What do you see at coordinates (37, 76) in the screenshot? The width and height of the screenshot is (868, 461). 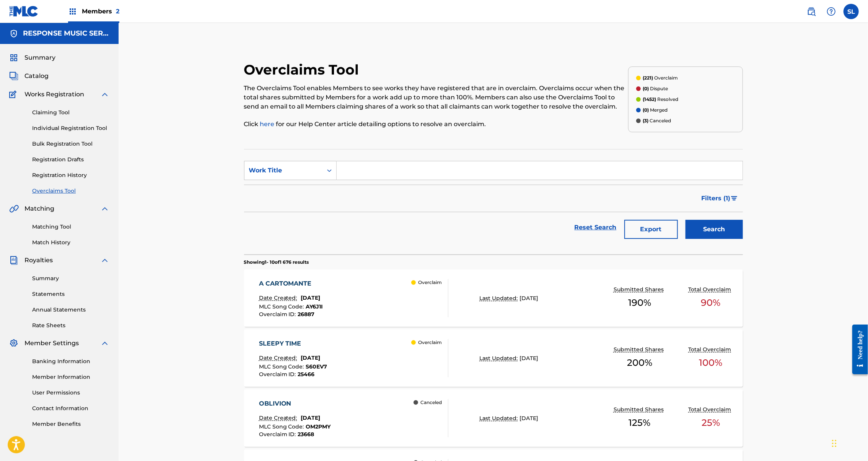 I see `span: Catalog` at bounding box center [37, 76].